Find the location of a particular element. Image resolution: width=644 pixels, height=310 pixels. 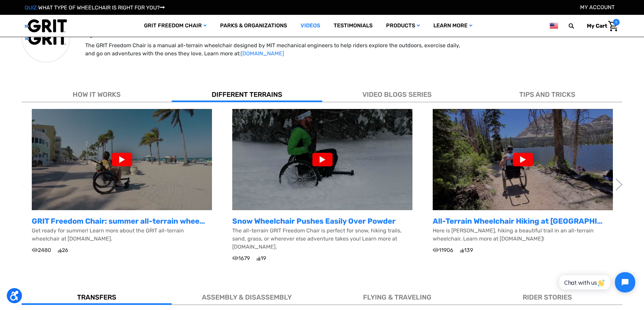

img: hqdefault.jpg is located at coordinates (322, 160).